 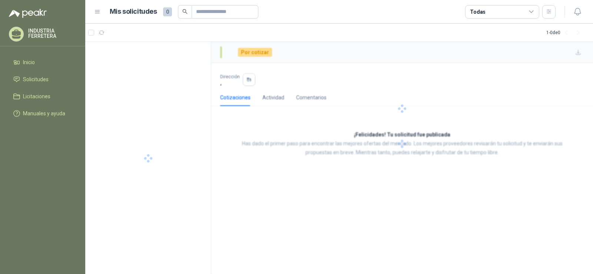 What do you see at coordinates (44, 114) in the screenshot?
I see `span: Manuales y ayuda` at bounding box center [44, 114].